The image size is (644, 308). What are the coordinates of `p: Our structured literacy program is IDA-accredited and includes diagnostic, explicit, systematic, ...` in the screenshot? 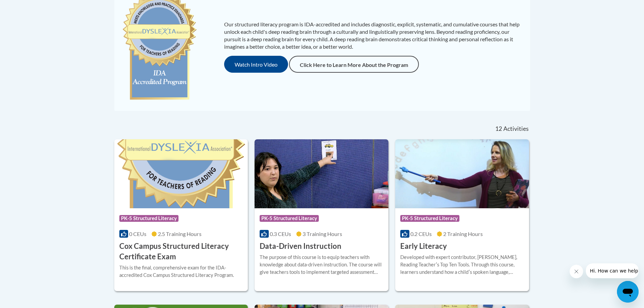 It's located at (374, 36).